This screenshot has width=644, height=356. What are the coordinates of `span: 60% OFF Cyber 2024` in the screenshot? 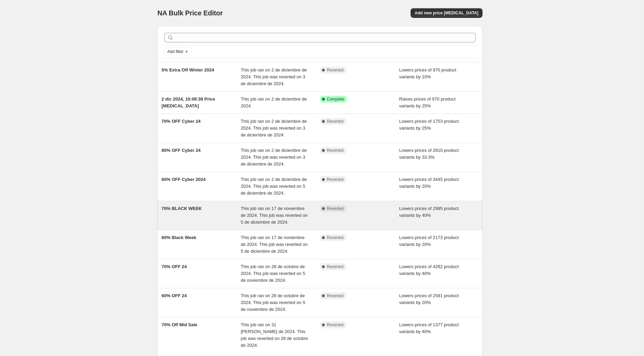 It's located at (183, 179).